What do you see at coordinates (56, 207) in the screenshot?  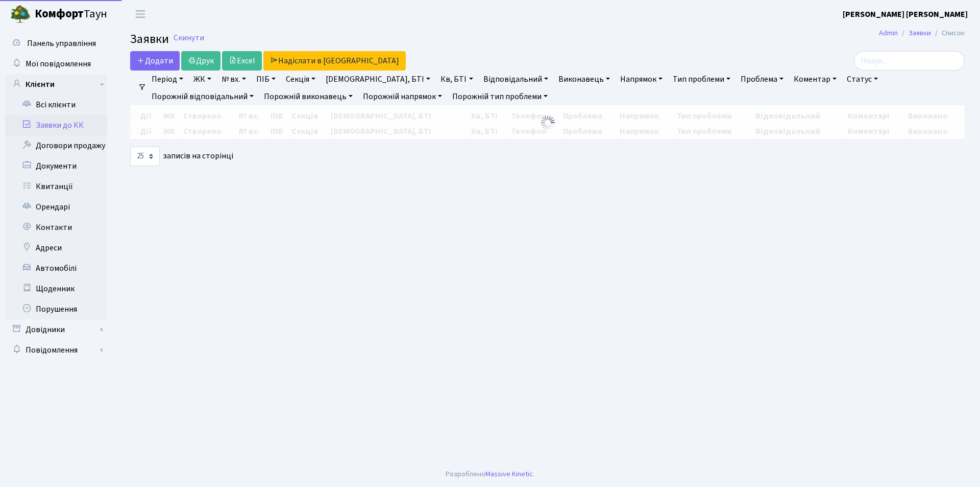 I see `a: Орендарі` at bounding box center [56, 207].